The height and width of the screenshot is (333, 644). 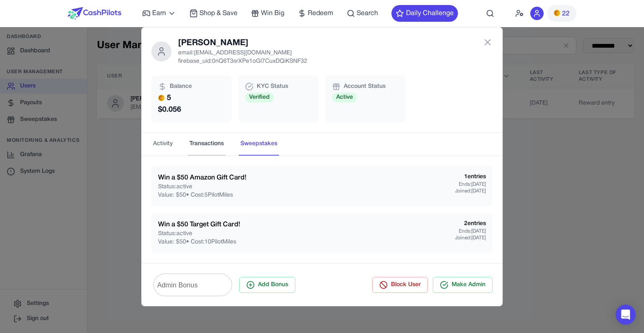 What do you see at coordinates (362, 14) in the screenshot?
I see `a: Search` at bounding box center [362, 14].